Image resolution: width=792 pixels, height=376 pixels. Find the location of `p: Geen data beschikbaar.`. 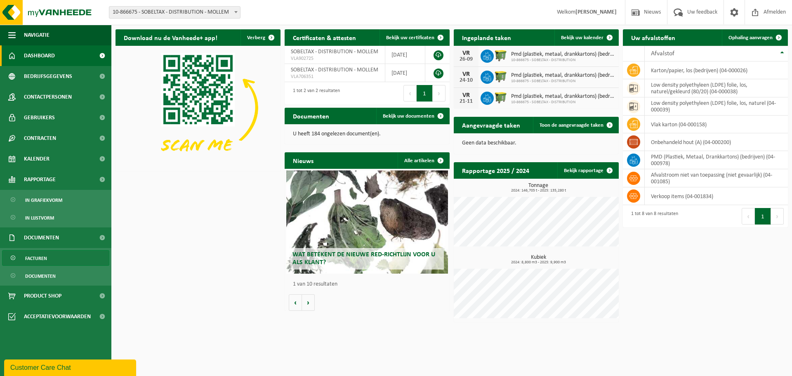

p: Geen data beschikbaar. is located at coordinates (536, 143).